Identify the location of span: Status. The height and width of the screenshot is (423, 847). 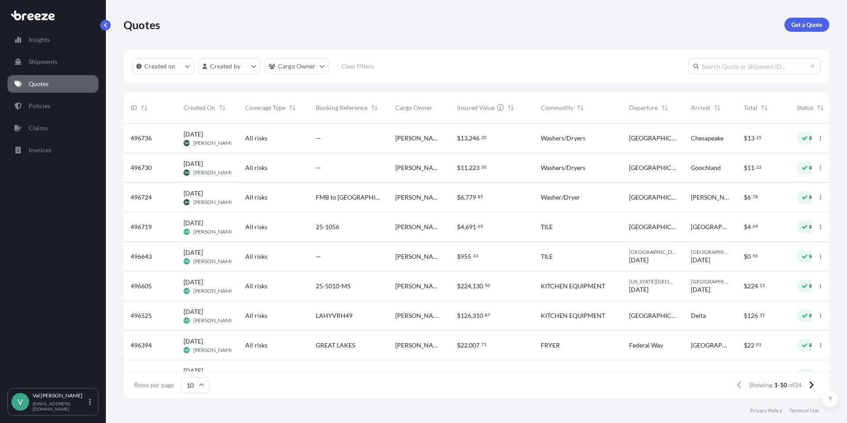
(805, 108).